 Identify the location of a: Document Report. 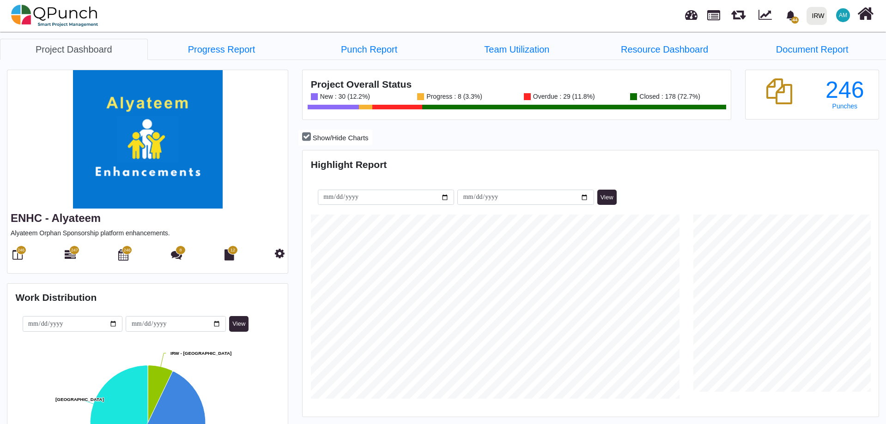
(812, 49).